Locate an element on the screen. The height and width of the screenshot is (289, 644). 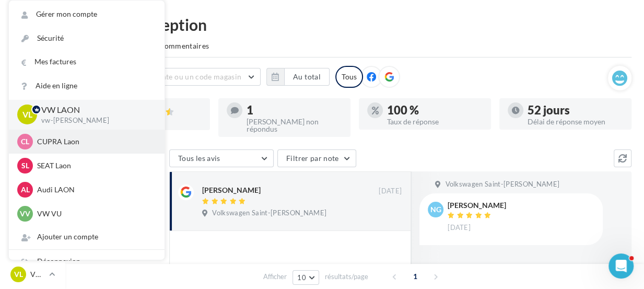
button: 10 is located at coordinates (306, 278).